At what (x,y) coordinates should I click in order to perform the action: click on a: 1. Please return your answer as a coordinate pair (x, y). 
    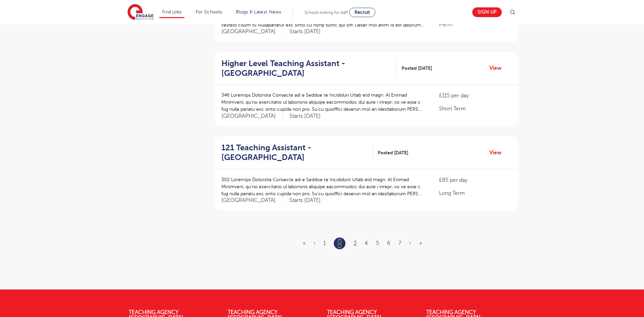
    Looking at the image, I should click on (325, 243).